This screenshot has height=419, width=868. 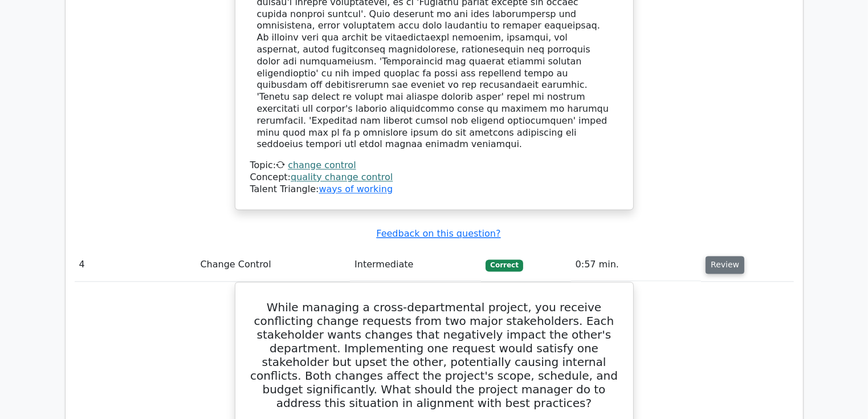 I want to click on td: 4, so click(x=135, y=264).